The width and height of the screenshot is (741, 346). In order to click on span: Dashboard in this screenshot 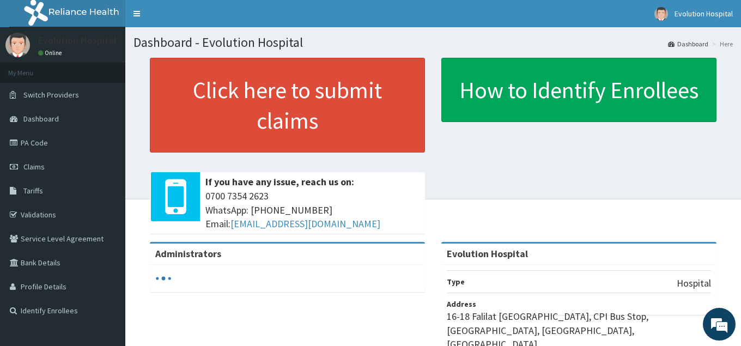, I will do `click(41, 119)`.